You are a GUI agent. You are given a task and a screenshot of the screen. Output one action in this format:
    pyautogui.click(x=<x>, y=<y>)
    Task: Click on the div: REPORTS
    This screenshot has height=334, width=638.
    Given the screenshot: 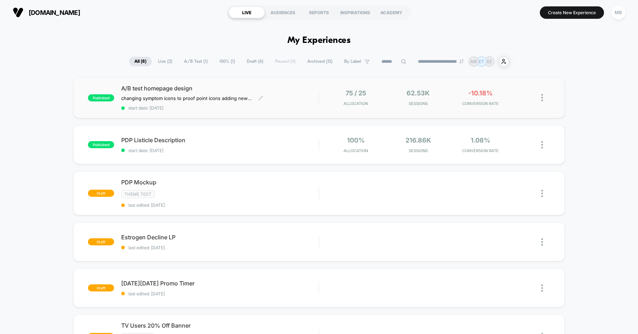 What is the action you would take?
    pyautogui.click(x=319, y=12)
    